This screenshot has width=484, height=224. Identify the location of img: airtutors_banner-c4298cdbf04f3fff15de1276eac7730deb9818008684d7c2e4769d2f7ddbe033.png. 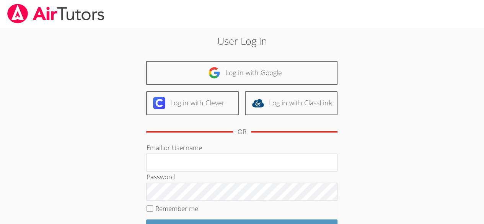
(56, 13).